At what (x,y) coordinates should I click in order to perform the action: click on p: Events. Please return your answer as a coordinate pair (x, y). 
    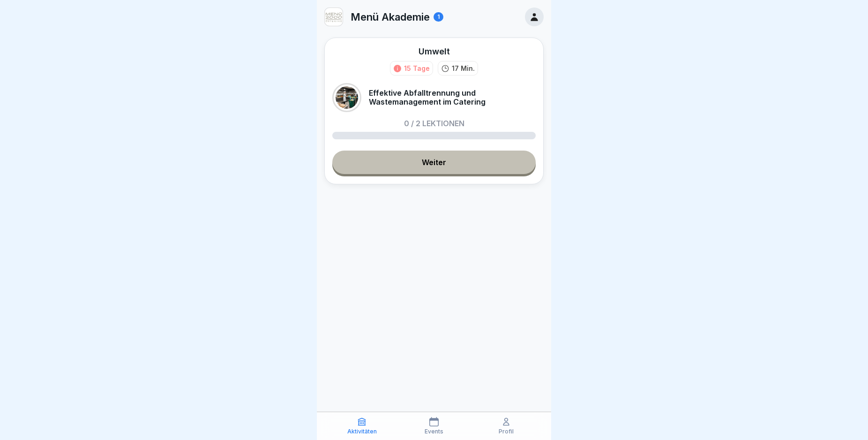
    Looking at the image, I should click on (434, 431).